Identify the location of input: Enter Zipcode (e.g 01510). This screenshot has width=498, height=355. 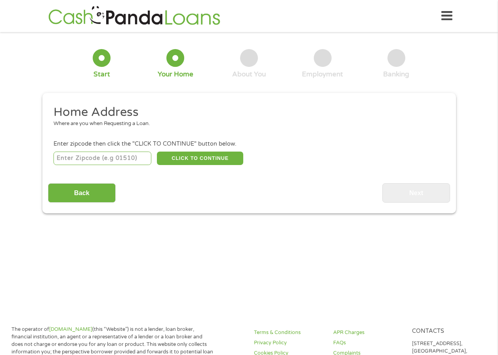
(102, 158).